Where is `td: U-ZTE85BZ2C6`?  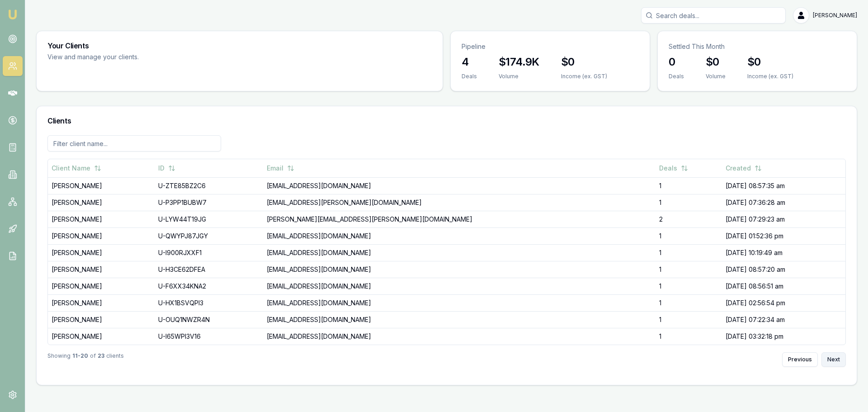 td: U-ZTE85BZ2C6 is located at coordinates (209, 185).